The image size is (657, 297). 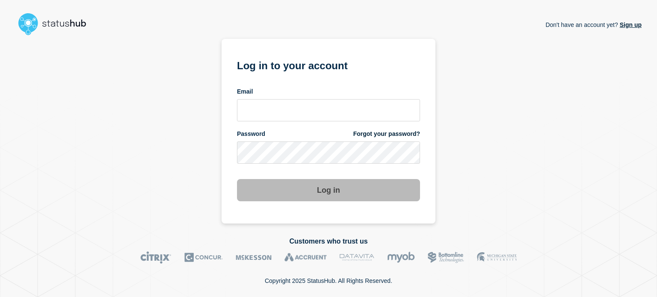 What do you see at coordinates (306, 258) in the screenshot?
I see `img: Accruent logo` at bounding box center [306, 258].